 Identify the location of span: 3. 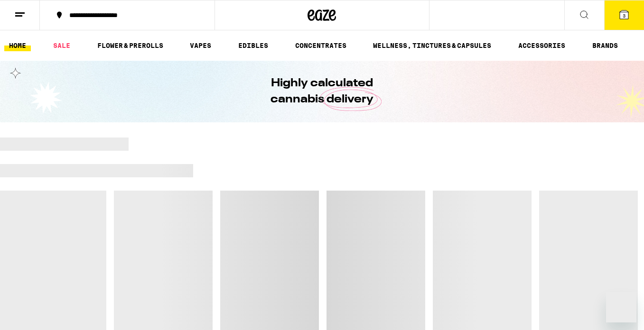
(624, 16).